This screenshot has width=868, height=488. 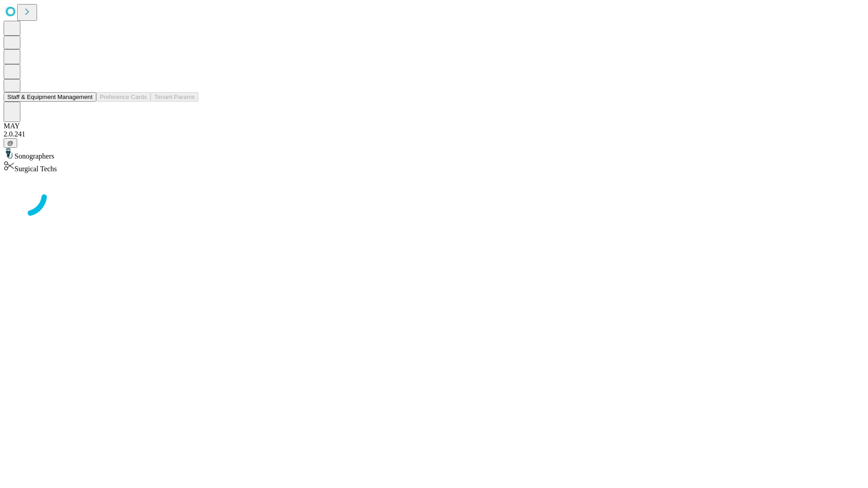 What do you see at coordinates (434, 126) in the screenshot?
I see `div: MAY` at bounding box center [434, 126].